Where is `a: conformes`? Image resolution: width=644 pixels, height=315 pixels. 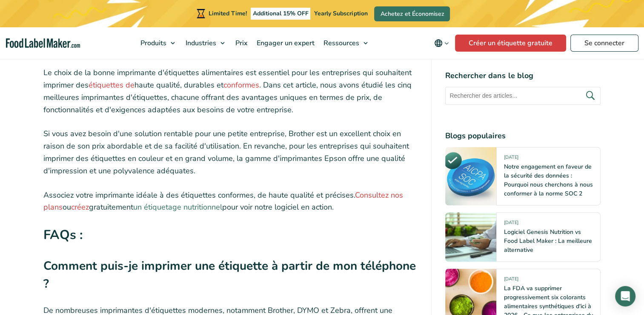
a: conformes is located at coordinates (241, 84).